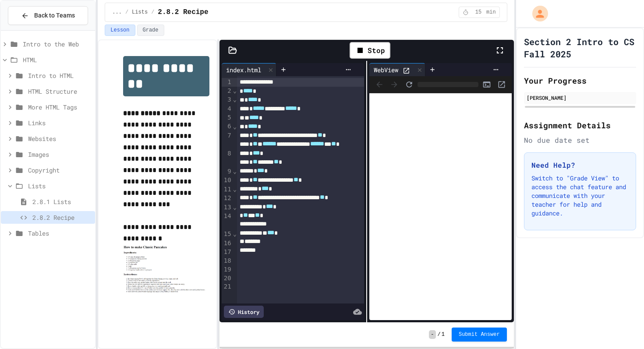 Image resolution: width=644 pixels, height=349 pixels. Describe the element at coordinates (580, 48) in the screenshot. I see `h1: Section 2 Intro to CS Fall 2025` at that location.